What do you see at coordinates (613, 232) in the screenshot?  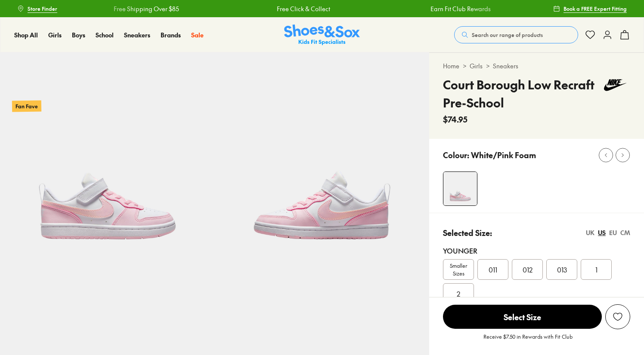 I see `div: EU` at bounding box center [613, 232].